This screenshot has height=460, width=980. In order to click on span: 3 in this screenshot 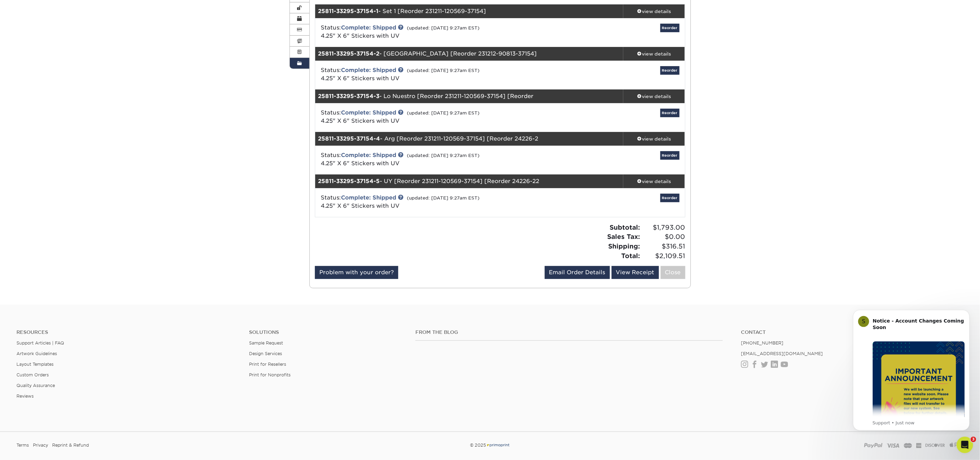, I will do `click(973, 439)`.